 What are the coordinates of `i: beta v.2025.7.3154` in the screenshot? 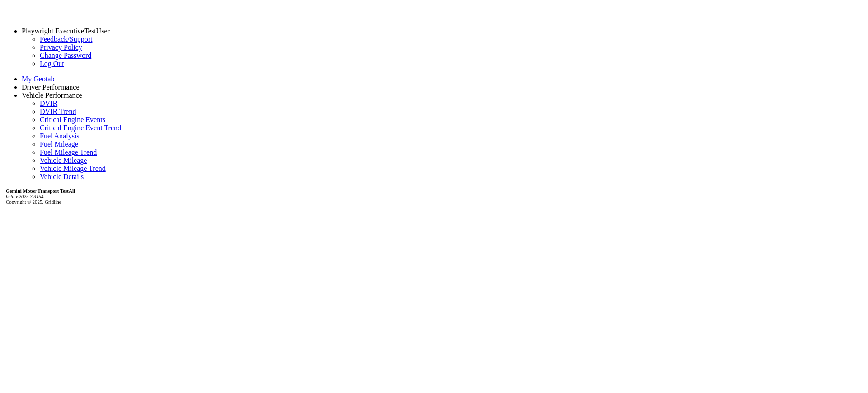 It's located at (25, 196).